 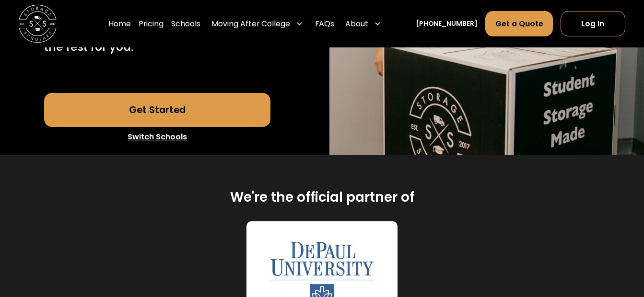 What do you see at coordinates (519, 24) in the screenshot?
I see `a: Get a Quote` at bounding box center [519, 24].